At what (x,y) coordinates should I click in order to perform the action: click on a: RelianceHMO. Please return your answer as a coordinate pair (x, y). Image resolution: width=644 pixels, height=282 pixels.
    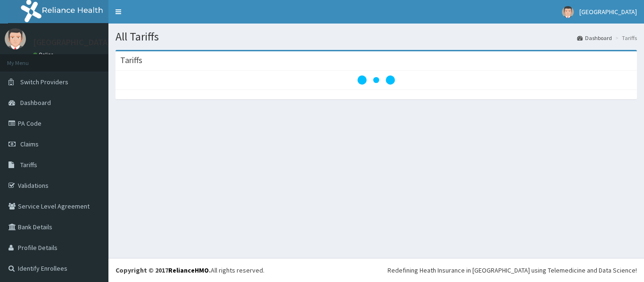
    Looking at the image, I should click on (188, 271).